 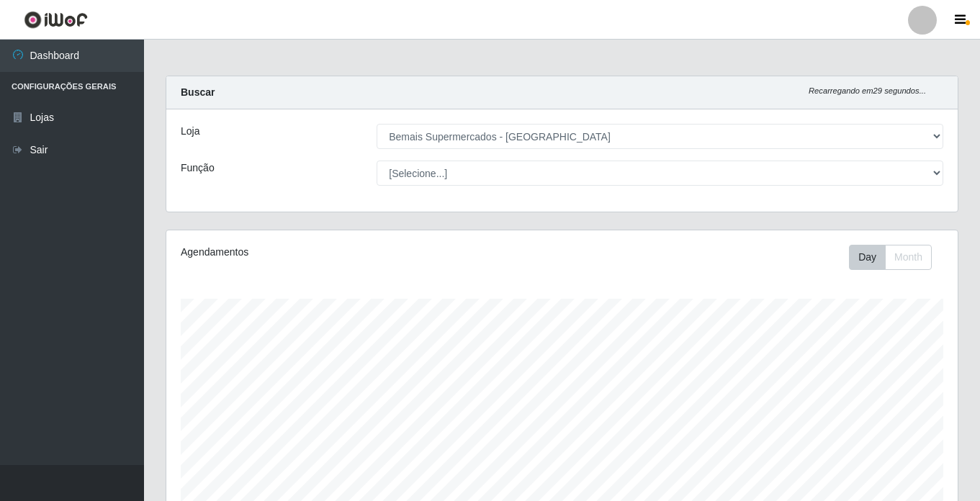 I want to click on strong: Buscar, so click(x=197, y=92).